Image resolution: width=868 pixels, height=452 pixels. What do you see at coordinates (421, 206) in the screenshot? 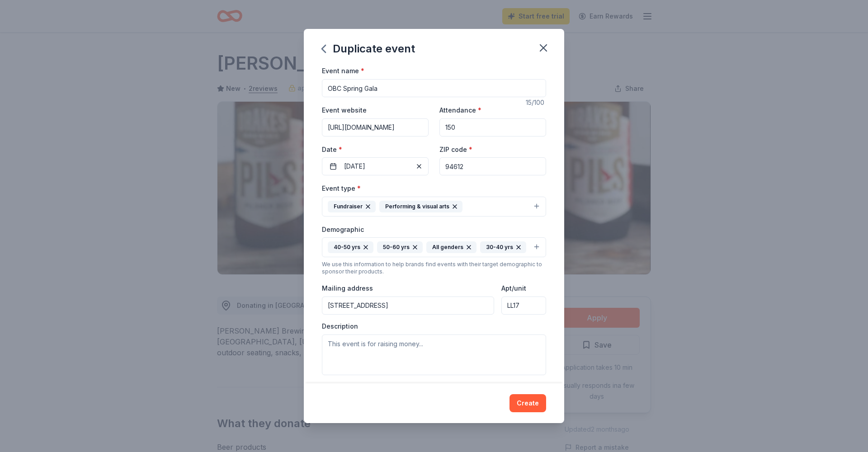
I see `div: Performing & visual arts` at bounding box center [421, 206].